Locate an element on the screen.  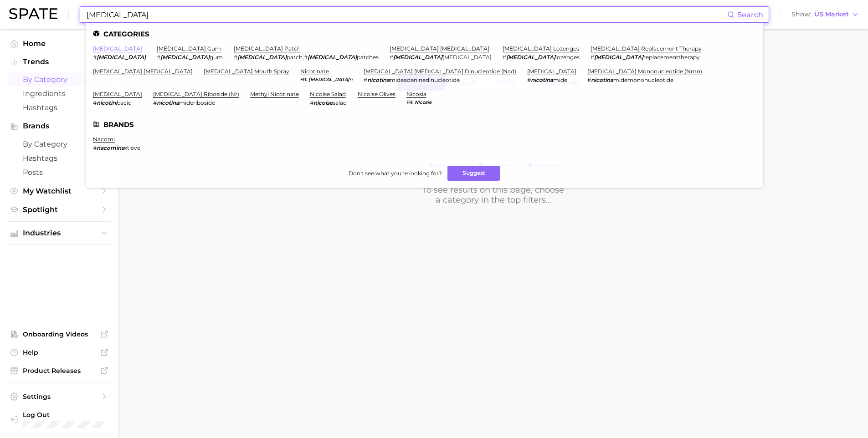
span: Ingredients is located at coordinates (59, 93).